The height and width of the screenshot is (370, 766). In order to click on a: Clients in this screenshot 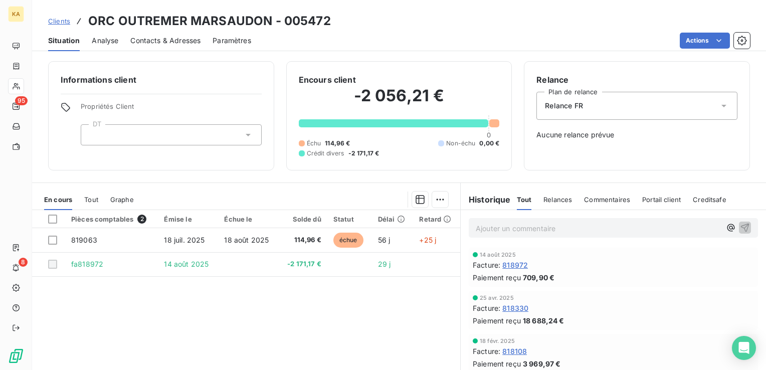, I will do `click(59, 21)`.